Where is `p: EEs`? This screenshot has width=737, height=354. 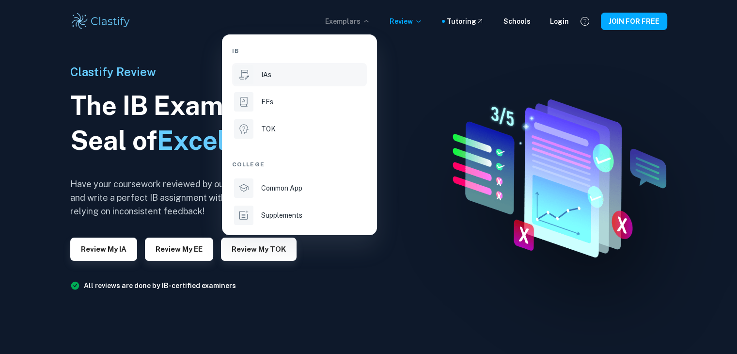 p: EEs is located at coordinates (267, 102).